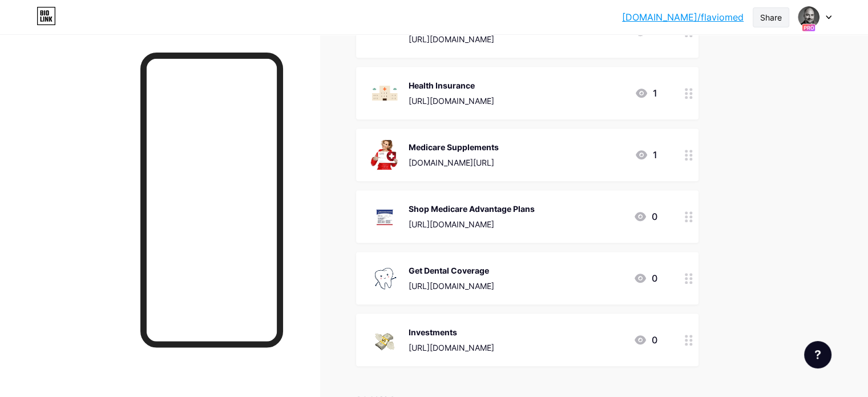 The image size is (868, 397). I want to click on img: Health Insurance, so click(385, 93).